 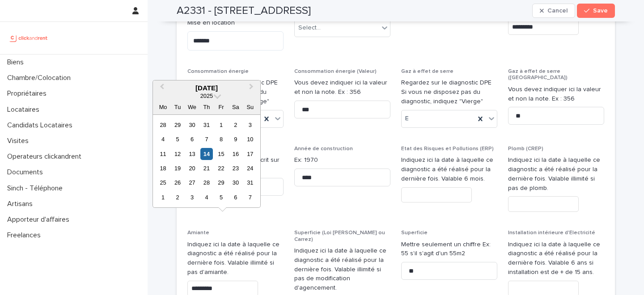 I want to click on span: Etat des Risques et Pollutions (ERP), so click(x=447, y=149).